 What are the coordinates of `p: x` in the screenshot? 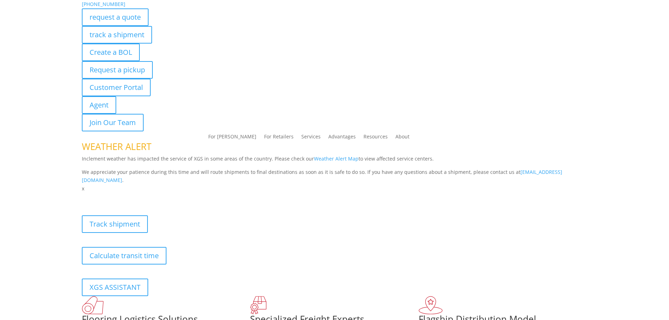 It's located at (335, 188).